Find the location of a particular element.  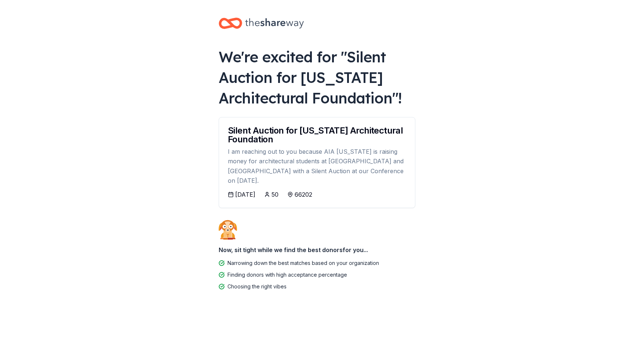

div: Finding donors with high acceptance percentage is located at coordinates (287, 275).